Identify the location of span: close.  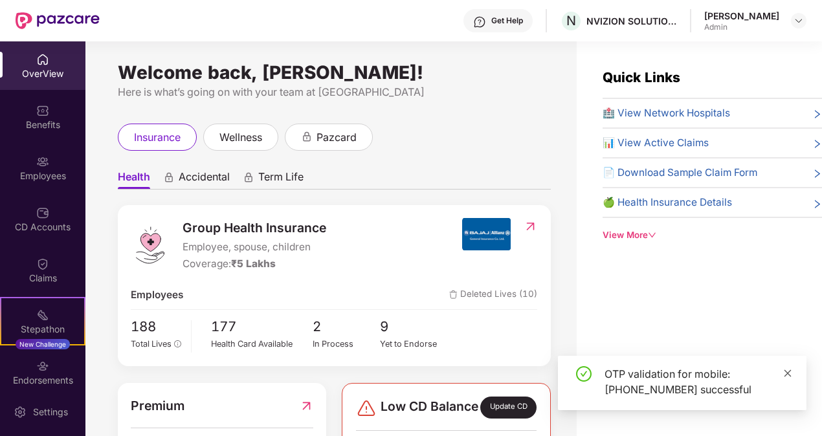
(788, 374).